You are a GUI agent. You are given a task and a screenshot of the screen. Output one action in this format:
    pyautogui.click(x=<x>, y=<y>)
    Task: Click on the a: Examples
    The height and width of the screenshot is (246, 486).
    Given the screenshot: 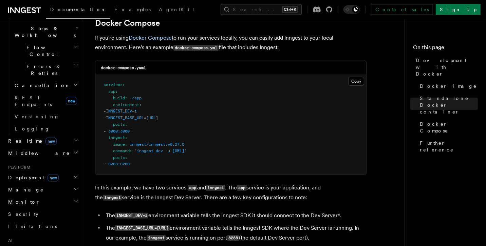 What is the action you would take?
    pyautogui.click(x=132, y=10)
    